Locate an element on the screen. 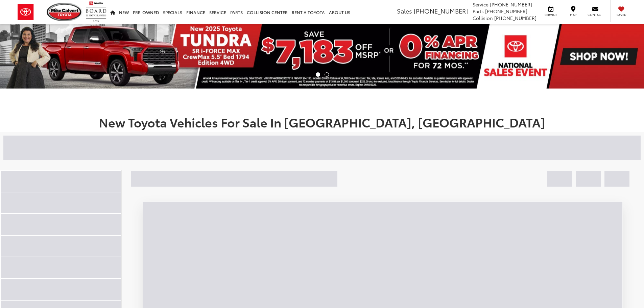 The width and height of the screenshot is (644, 308). img: Mike Calvert Toyota is located at coordinates (65, 12).